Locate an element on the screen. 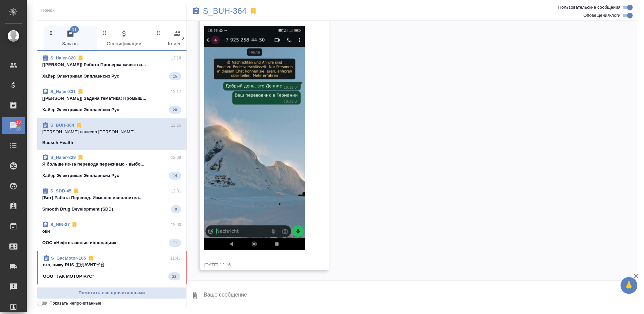 The height and width of the screenshot is (314, 644). p: 12:08 is located at coordinates (176, 158).